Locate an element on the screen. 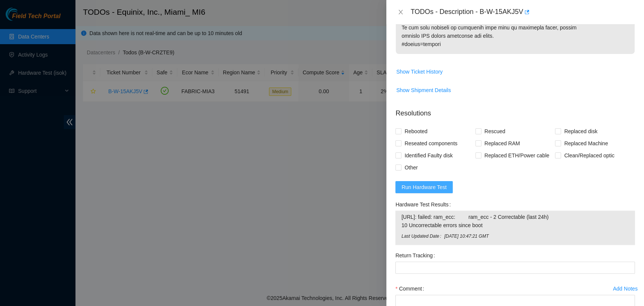 The image size is (644, 306). input: Return Tracking is located at coordinates (515, 268).